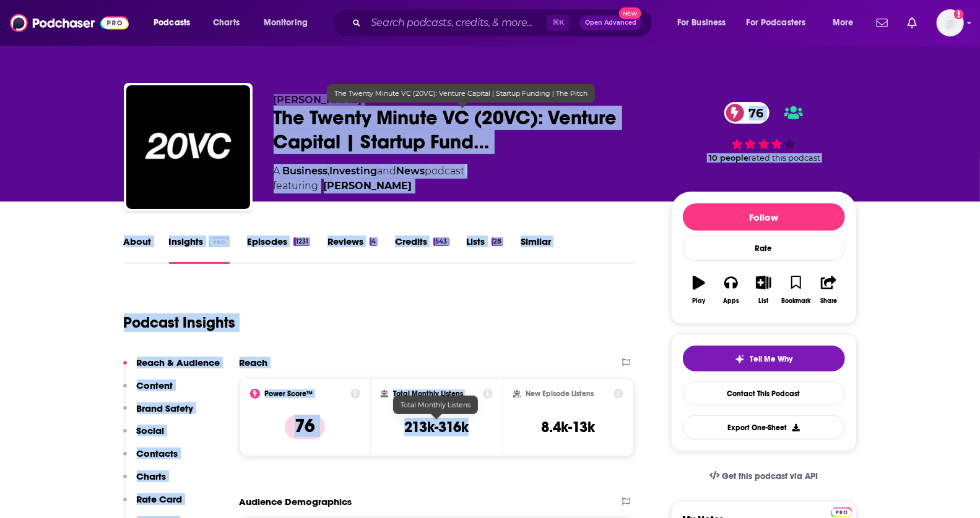 This screenshot has width=980, height=518. Describe the element at coordinates (296, 502) in the screenshot. I see `h2: Audience Demographics` at that location.